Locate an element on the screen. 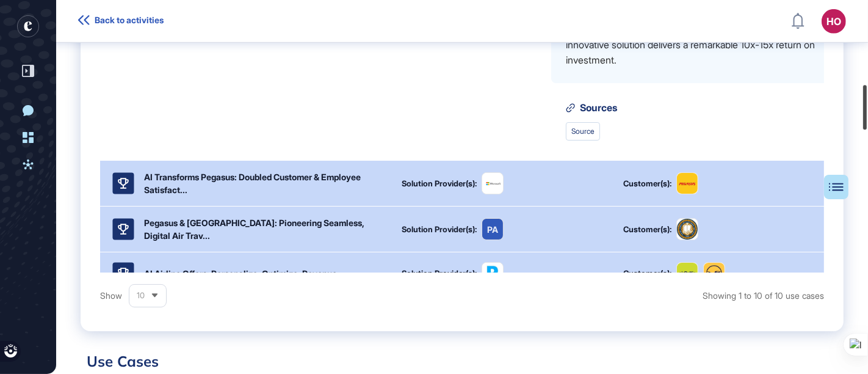  span: Show is located at coordinates (111, 295).